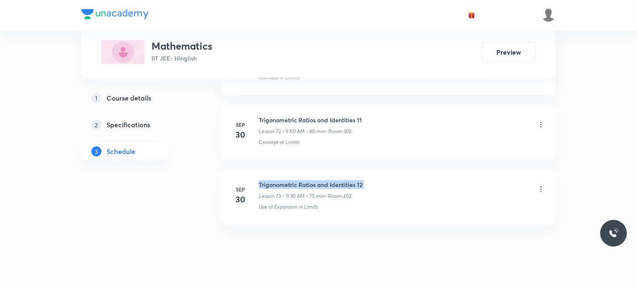 The height and width of the screenshot is (290, 637). What do you see at coordinates (338, 196) in the screenshot?
I see `p: • Room 402` at bounding box center [338, 196].